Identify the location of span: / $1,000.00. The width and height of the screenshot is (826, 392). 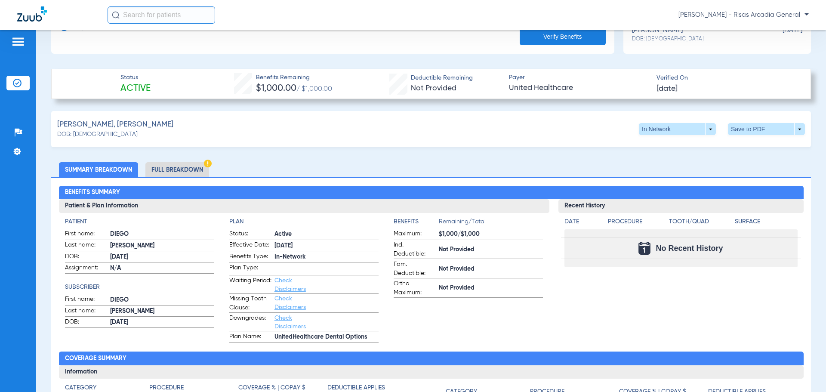
(314, 89).